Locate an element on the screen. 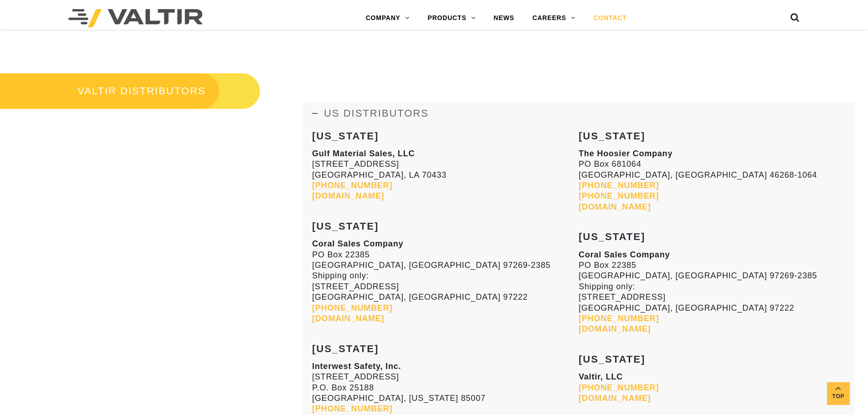 This screenshot has height=415, width=868. span: Top is located at coordinates (839, 396).